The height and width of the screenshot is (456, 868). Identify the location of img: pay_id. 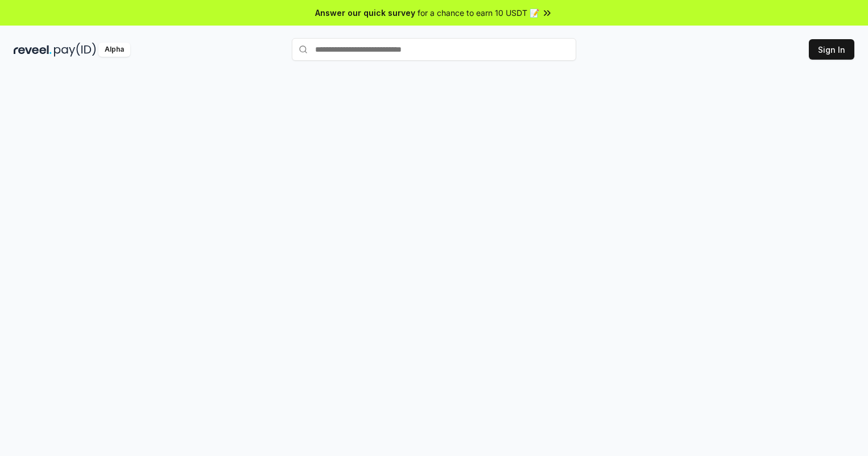
(75, 49).